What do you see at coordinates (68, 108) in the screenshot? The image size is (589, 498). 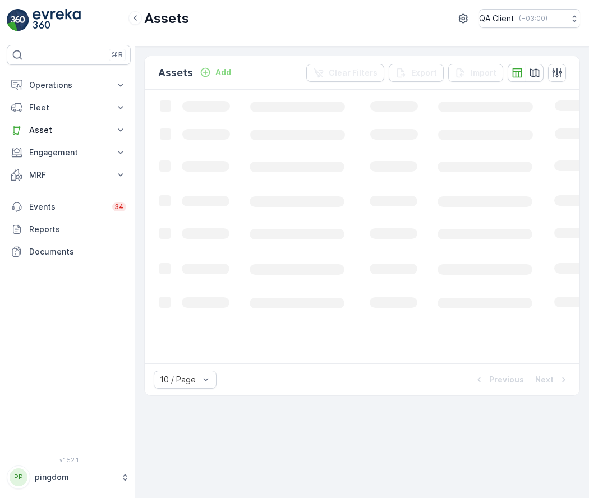 I see `button: Fleet` at bounding box center [68, 108].